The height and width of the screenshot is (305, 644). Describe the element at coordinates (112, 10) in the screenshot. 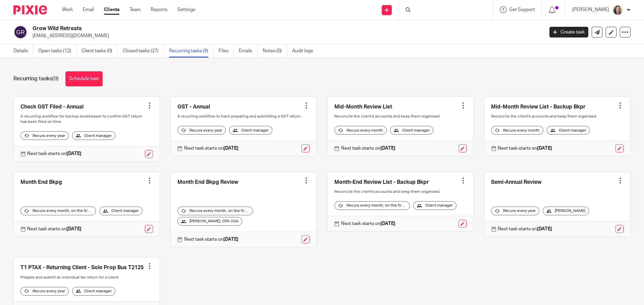

I see `a: Clients` at that location.